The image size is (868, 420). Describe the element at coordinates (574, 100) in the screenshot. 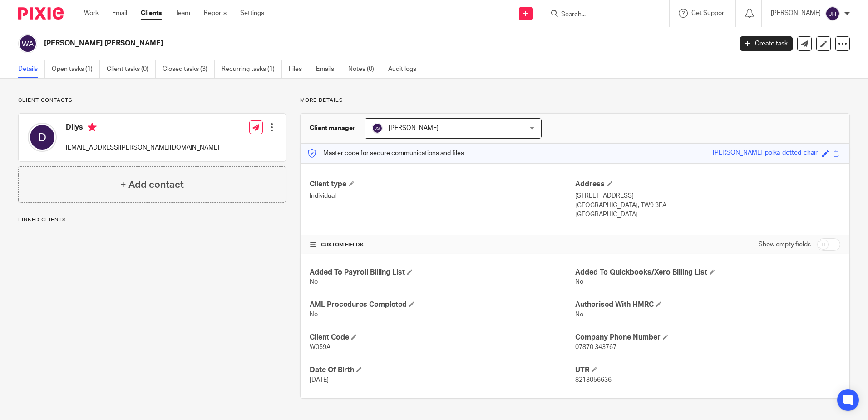

I see `p: More details` at that location.